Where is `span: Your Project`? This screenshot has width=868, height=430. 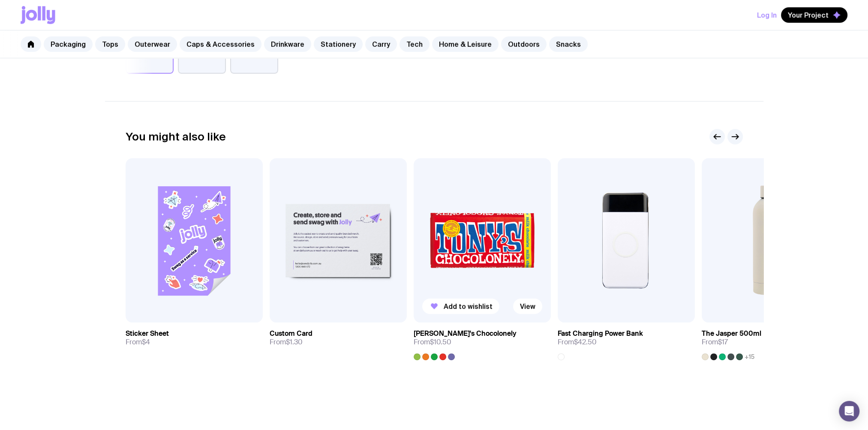 span: Your Project is located at coordinates (808, 15).